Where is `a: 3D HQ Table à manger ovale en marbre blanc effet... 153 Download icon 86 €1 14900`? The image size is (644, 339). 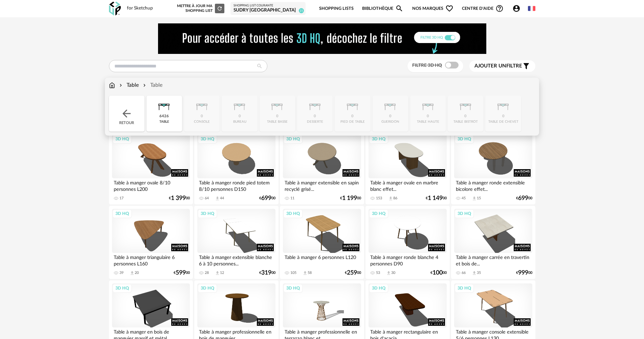
a: 3D HQ Table à manger ovale en marbre blanc effet... 153 Download icon 86 €1 14900 is located at coordinates (407, 168).